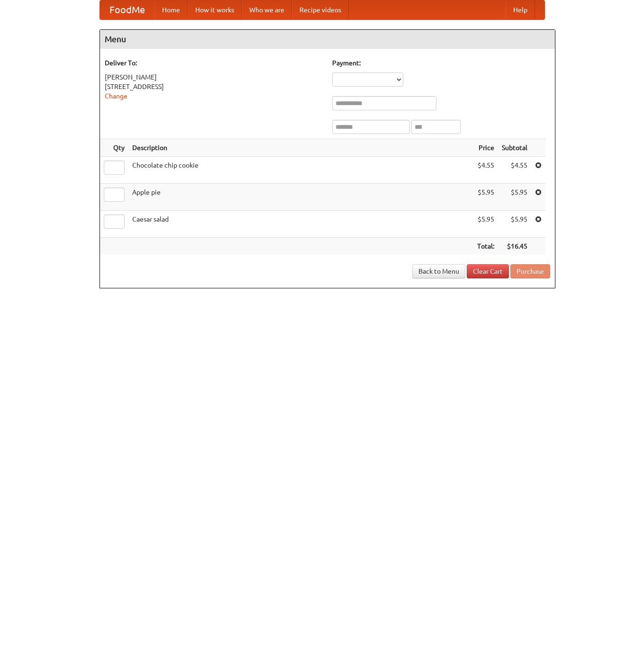 Image resolution: width=644 pixels, height=670 pixels. Describe the element at coordinates (267, 10) in the screenshot. I see `a: Who we are` at that location.